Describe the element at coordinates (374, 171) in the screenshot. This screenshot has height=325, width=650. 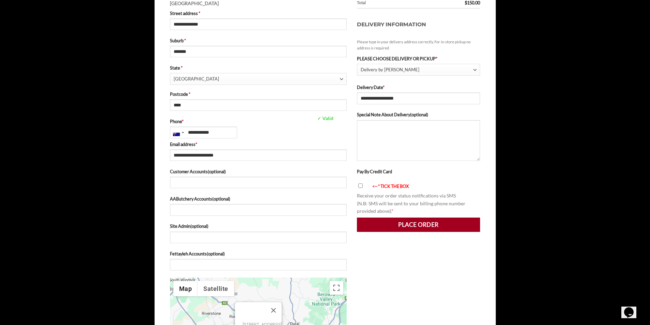
I see `label: Pay By Credit Card` at that location.